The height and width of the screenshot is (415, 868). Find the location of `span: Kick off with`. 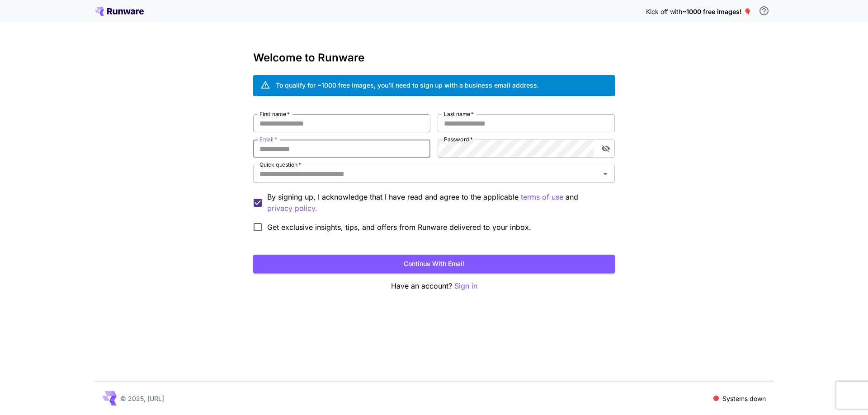

span: Kick off with is located at coordinates (664, 11).